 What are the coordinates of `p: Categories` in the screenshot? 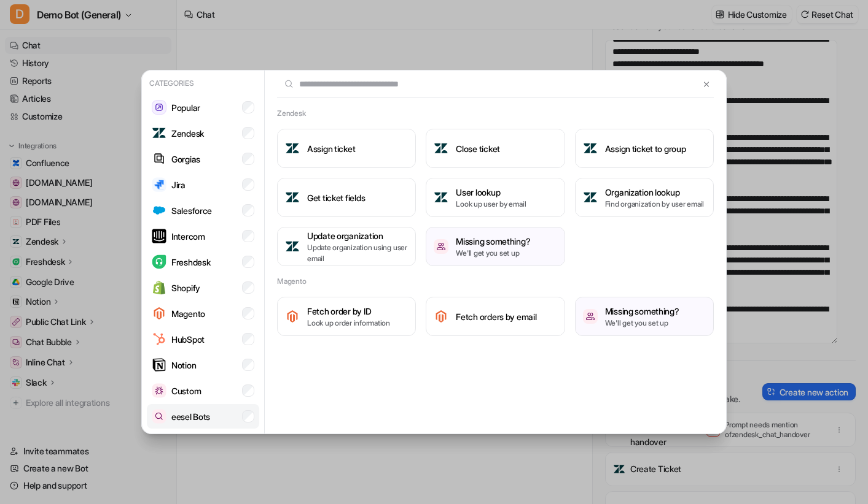 It's located at (202, 84).